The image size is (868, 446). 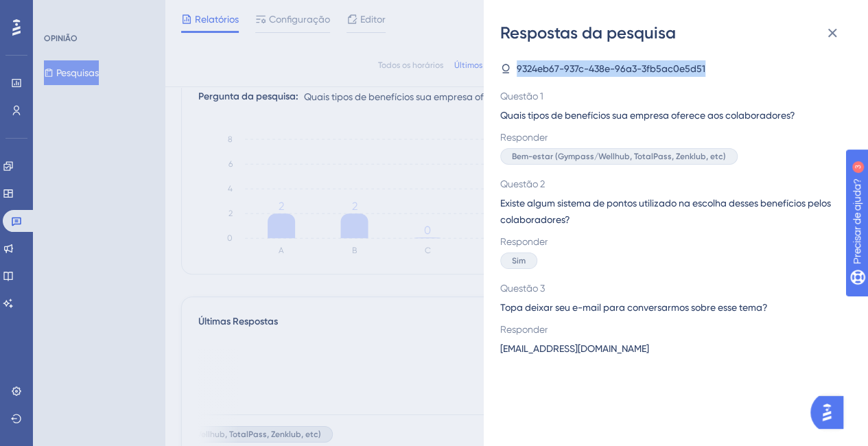 I want to click on font: Quais tipos de benefícios sua empresa oferece aos colaboradores?, so click(x=647, y=115).